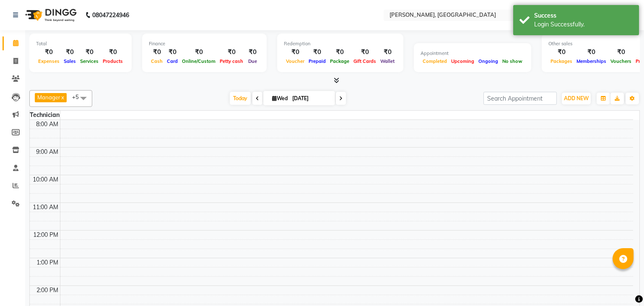  What do you see at coordinates (583, 24) in the screenshot?
I see `div: Login Successfully.` at bounding box center [583, 24].